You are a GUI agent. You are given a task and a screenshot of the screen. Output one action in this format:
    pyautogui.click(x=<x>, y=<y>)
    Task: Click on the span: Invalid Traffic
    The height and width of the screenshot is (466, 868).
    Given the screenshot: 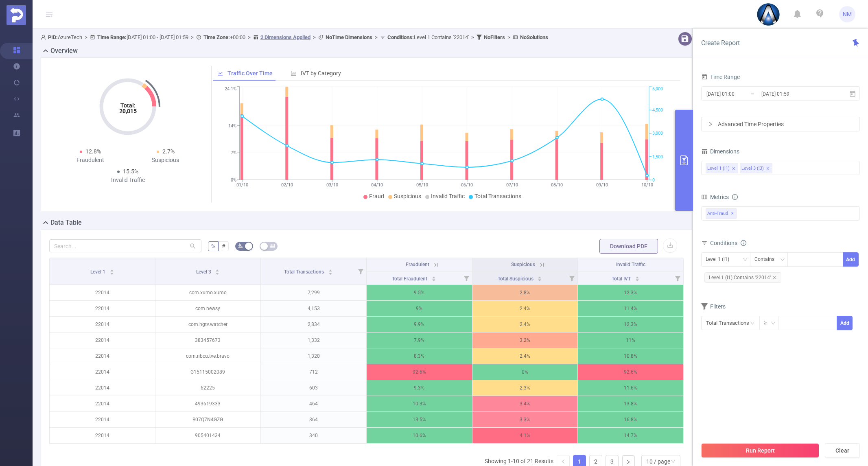 What is the action you would take?
    pyautogui.click(x=448, y=197)
    